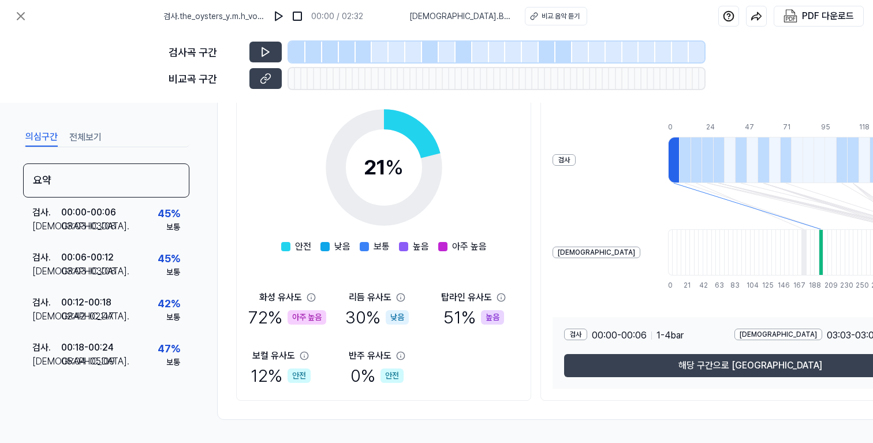 This screenshot has height=443, width=873. I want to click on div: 보컬 유사도, so click(274, 356).